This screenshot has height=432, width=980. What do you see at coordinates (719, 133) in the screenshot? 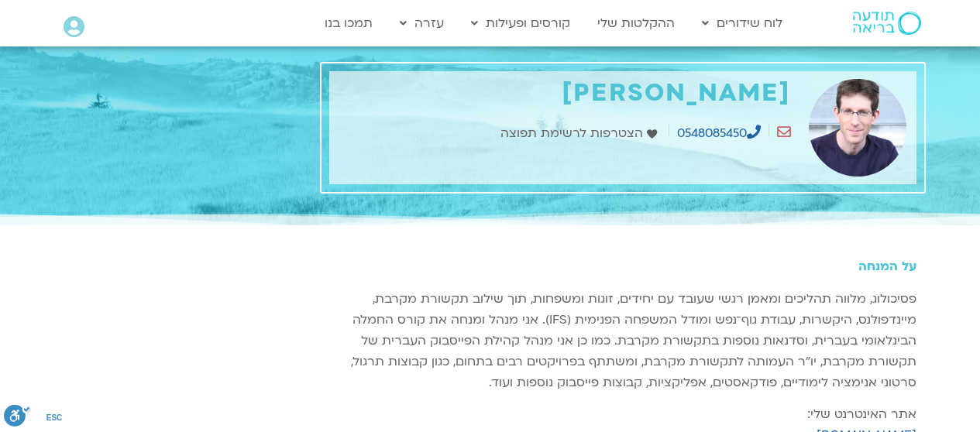
I see `a: 0548085450` at bounding box center [719, 133].